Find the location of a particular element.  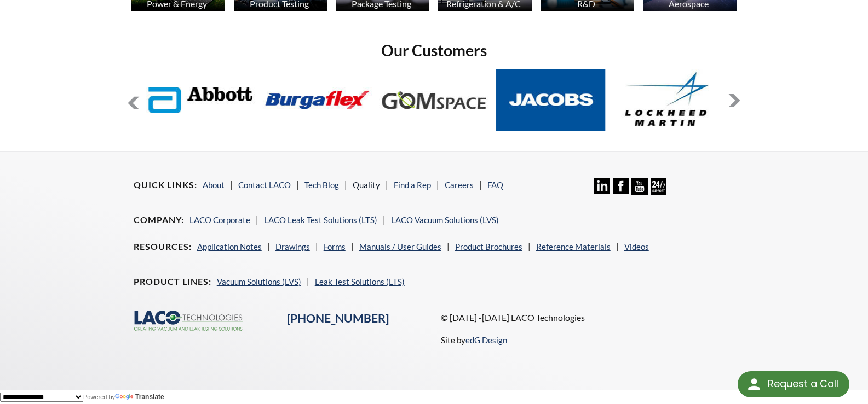

p: Site by is located at coordinates (473, 341).